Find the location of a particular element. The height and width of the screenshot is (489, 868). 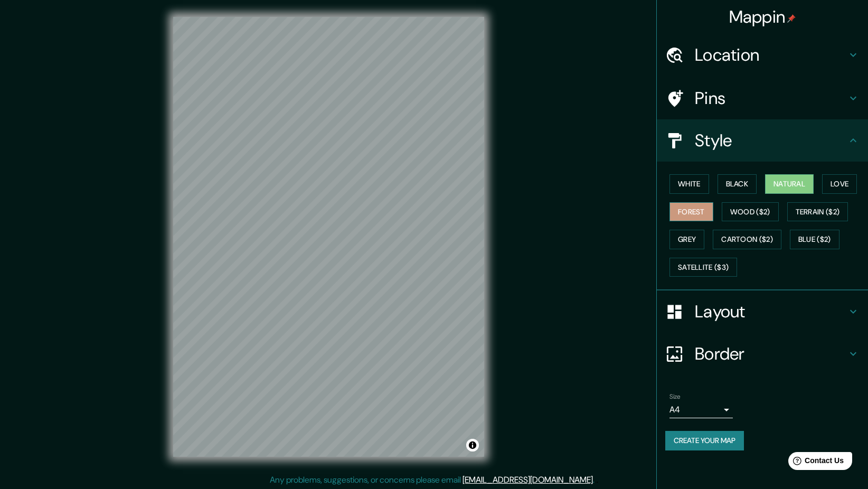

p: Any problems, suggestions, or concerns please email . is located at coordinates (432, 480).